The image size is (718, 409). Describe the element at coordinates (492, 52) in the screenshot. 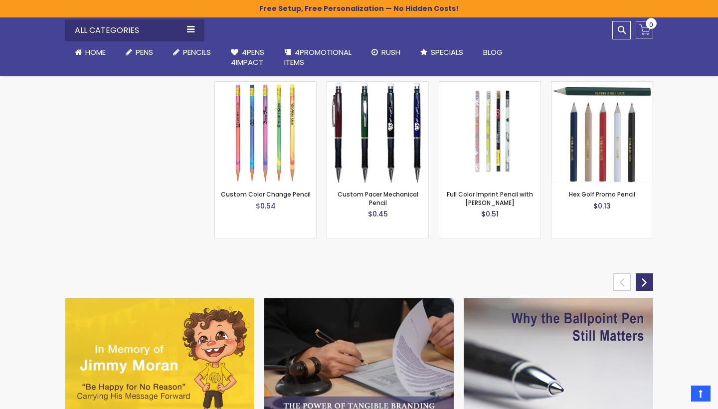

I see `span: Blog` at that location.